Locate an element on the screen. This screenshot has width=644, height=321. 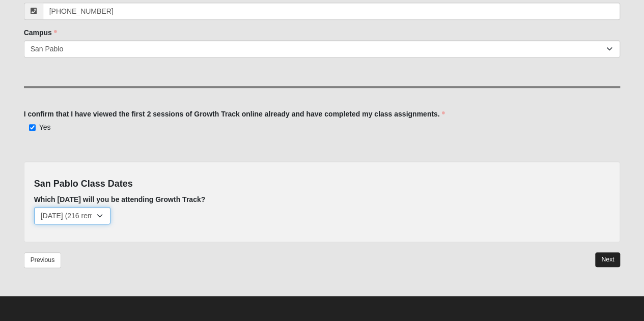
input: Yes is located at coordinates (32, 128).